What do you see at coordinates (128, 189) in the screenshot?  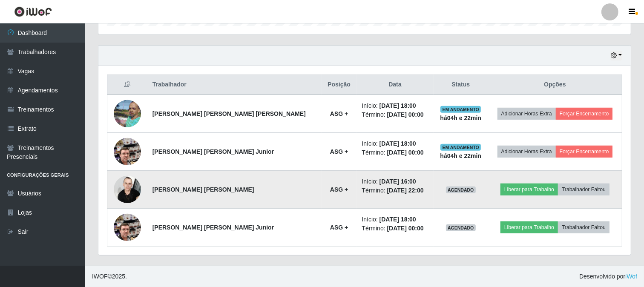 I see `img: 1747925689059.jpeg` at bounding box center [128, 189].